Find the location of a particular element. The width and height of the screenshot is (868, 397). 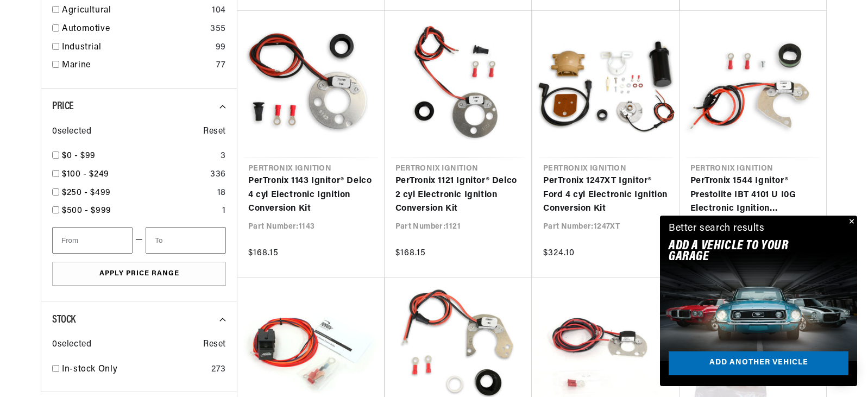

a: PerTronix 1121 Ignitor® Delco 2 cyl Electronic Ignition Conversion Kit is located at coordinates (458, 195).